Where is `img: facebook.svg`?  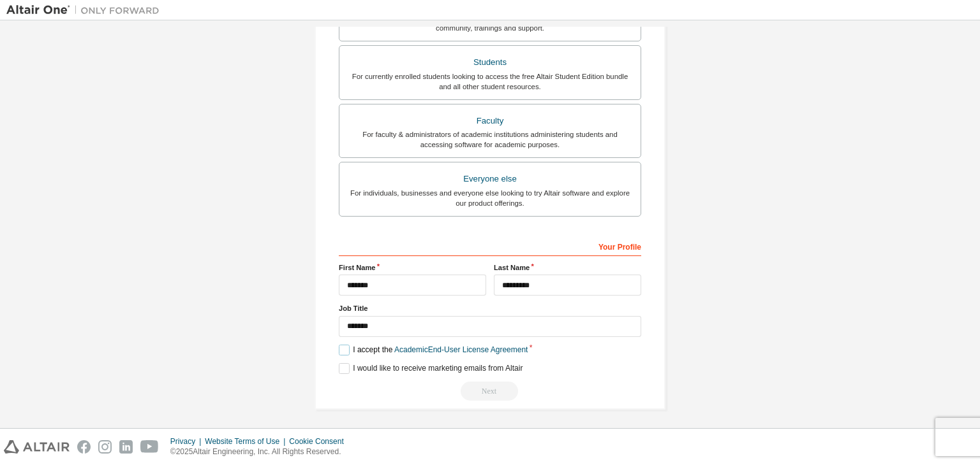 img: facebook.svg is located at coordinates (84, 447).